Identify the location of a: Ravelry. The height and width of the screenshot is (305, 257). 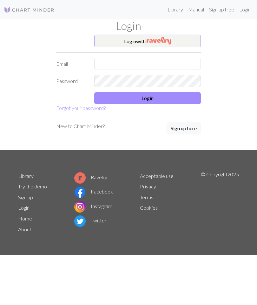
(91, 177).